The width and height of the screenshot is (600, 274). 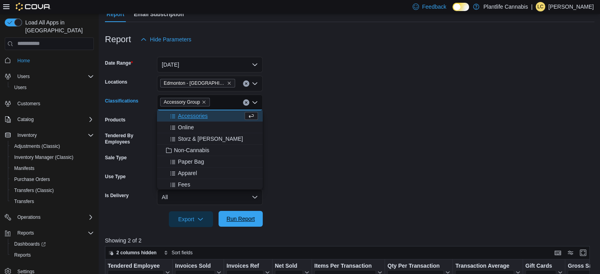 I want to click on a: Customers, so click(x=29, y=104).